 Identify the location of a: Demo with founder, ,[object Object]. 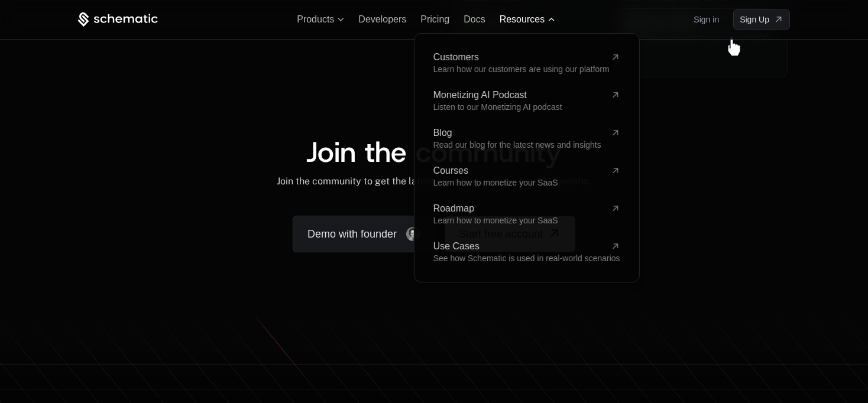
(363, 234).